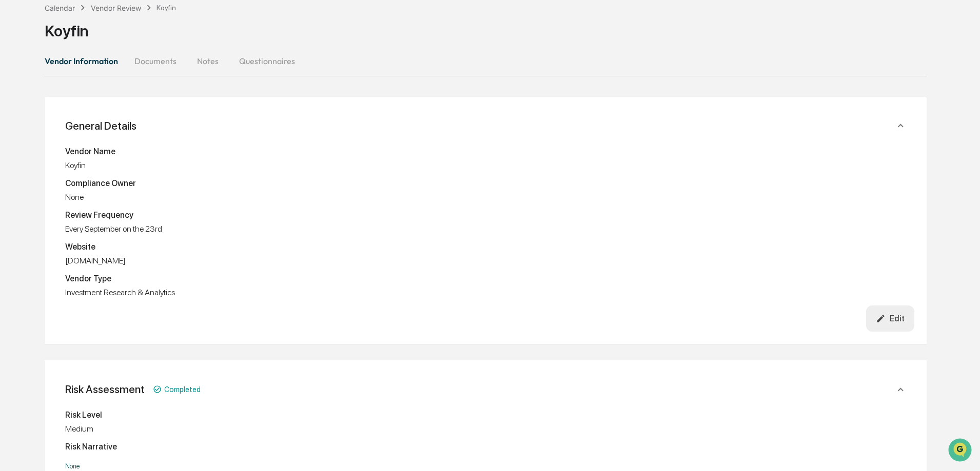  Describe the element at coordinates (486, 447) in the screenshot. I see `div: Risk Narrative` at that location.